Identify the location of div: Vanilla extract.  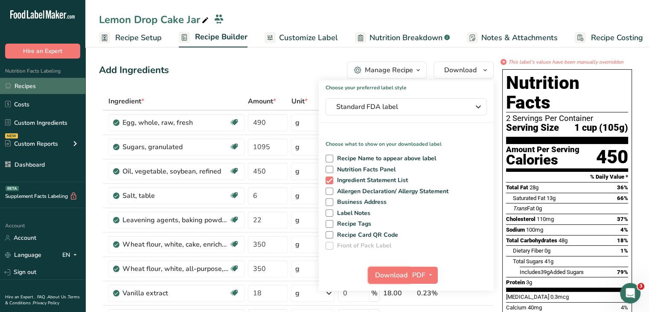
(176, 293).